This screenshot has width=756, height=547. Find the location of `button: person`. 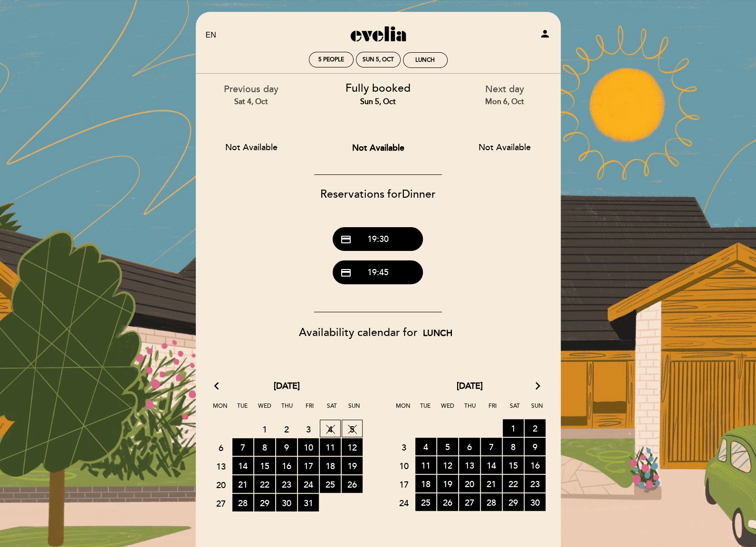

button: person is located at coordinates (545, 35).